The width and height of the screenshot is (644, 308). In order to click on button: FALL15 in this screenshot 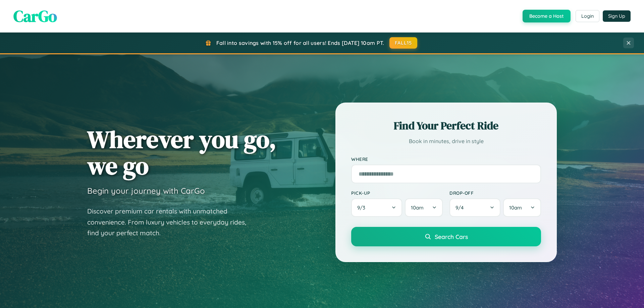, I will do `click(403, 43)`.